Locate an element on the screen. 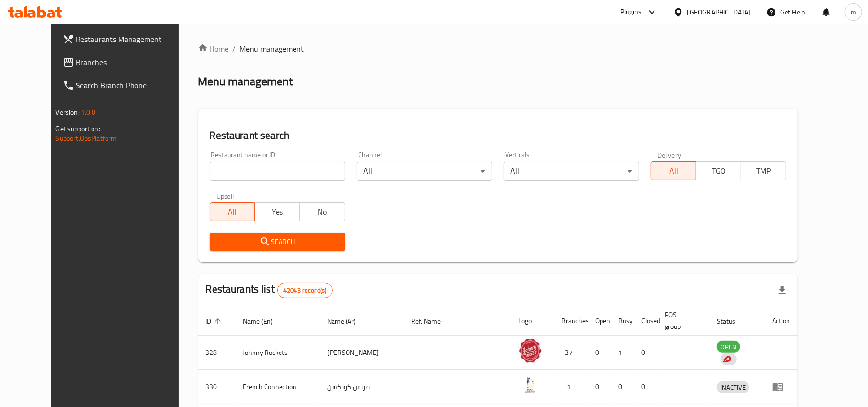 Image resolution: width=868 pixels, height=407 pixels. span: INACTIVE is located at coordinates (733, 386).